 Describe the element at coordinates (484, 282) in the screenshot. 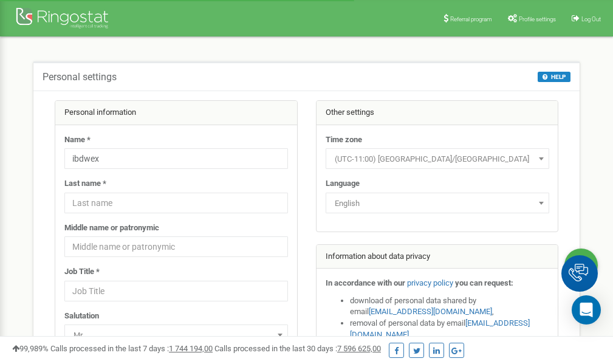

I see `strong: you can request:` at that location.